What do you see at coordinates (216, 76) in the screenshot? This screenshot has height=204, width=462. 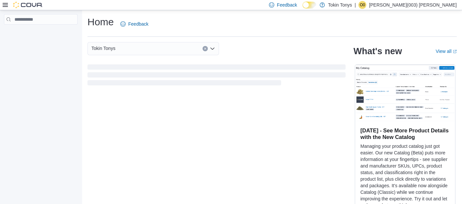 I see `span: Loading` at bounding box center [216, 76].